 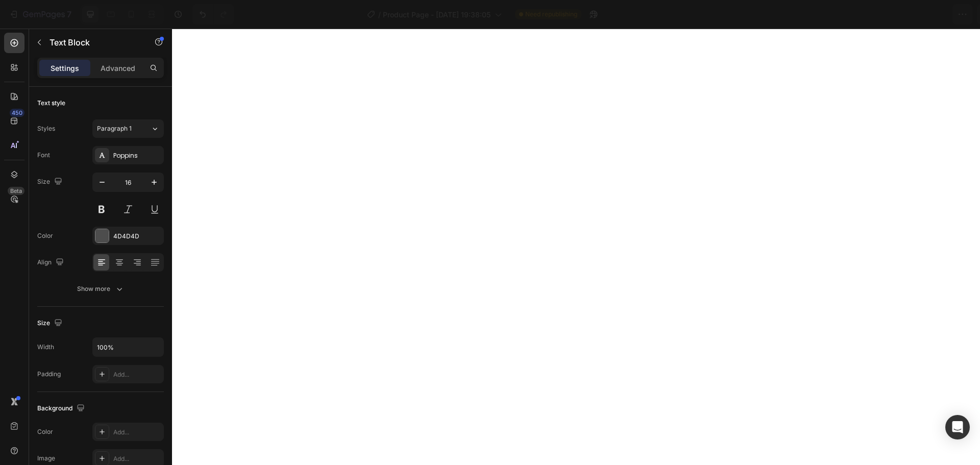 What do you see at coordinates (45, 347) in the screenshot?
I see `div: Width` at bounding box center [45, 347].